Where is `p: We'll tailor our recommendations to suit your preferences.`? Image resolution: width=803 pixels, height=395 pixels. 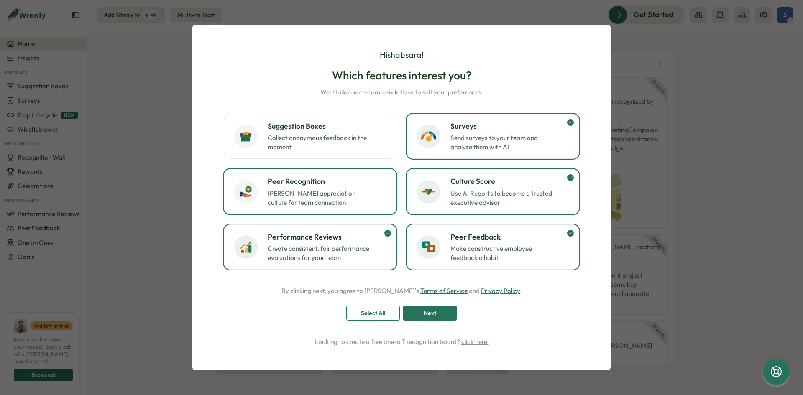 p: We'll tailor our recommendations to suit your preferences. is located at coordinates (401, 92).